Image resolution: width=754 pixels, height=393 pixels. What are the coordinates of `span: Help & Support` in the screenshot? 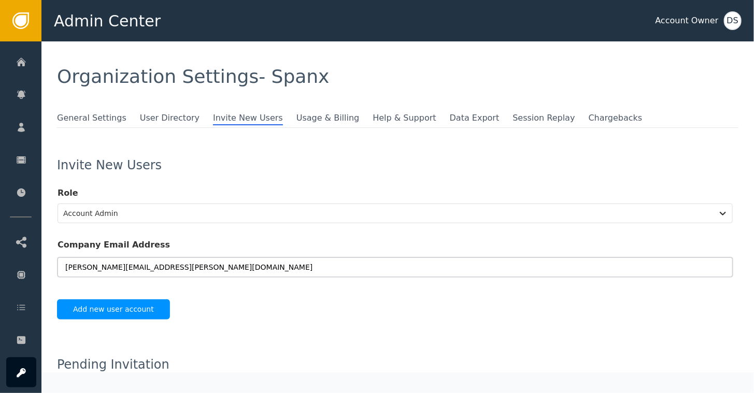 It's located at (404, 118).